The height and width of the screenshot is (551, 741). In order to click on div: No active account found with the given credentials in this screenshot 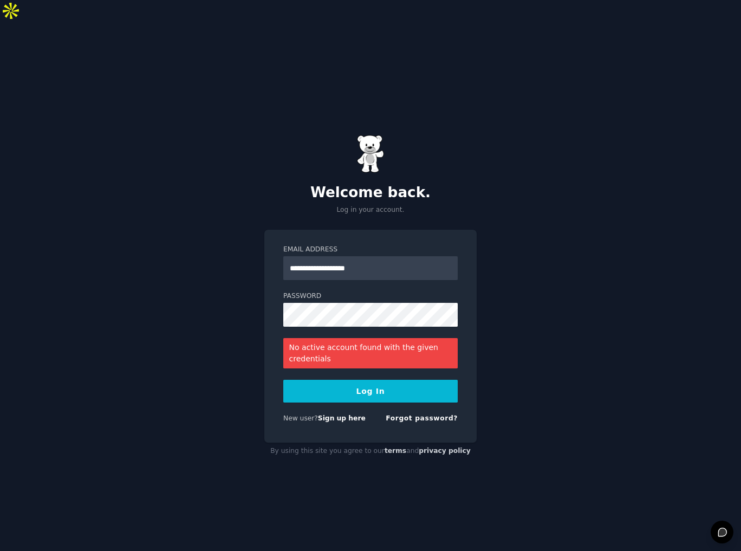, I will do `click(370, 353)`.